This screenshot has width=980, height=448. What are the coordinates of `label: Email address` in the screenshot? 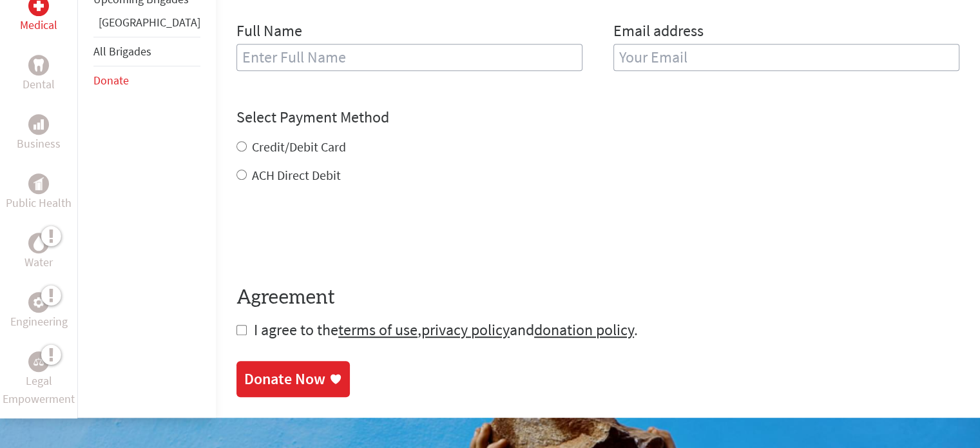 It's located at (658, 32).